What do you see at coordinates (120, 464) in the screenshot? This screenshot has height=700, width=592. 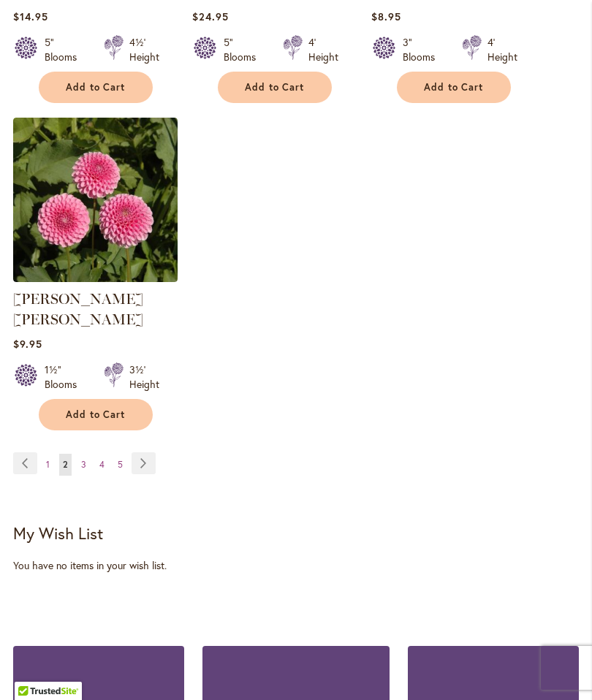 I see `span: 5` at bounding box center [120, 464].